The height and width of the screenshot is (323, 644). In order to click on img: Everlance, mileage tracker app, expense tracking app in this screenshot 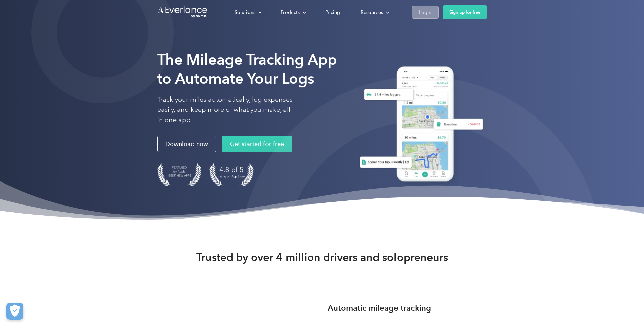, I will do `click(419, 125)`.